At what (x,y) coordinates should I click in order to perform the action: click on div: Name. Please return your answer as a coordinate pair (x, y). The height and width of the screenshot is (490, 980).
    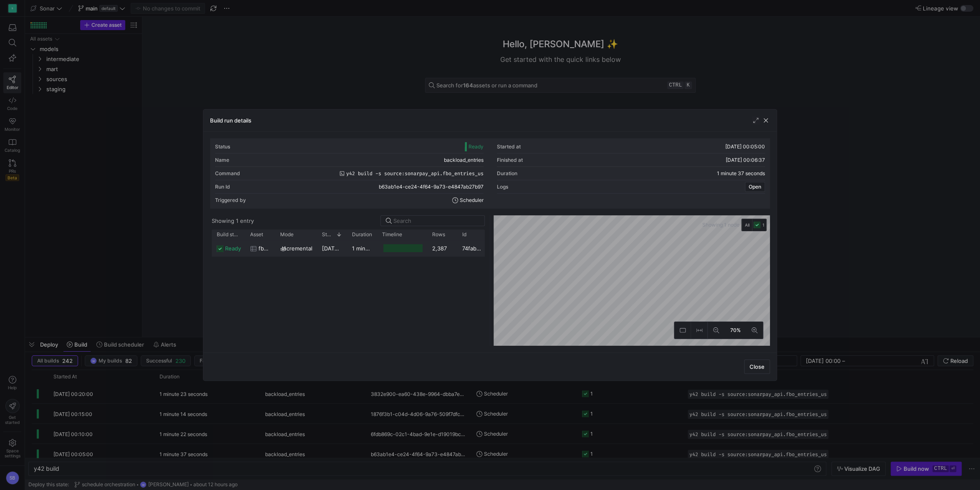
    Looking at the image, I should click on (222, 160).